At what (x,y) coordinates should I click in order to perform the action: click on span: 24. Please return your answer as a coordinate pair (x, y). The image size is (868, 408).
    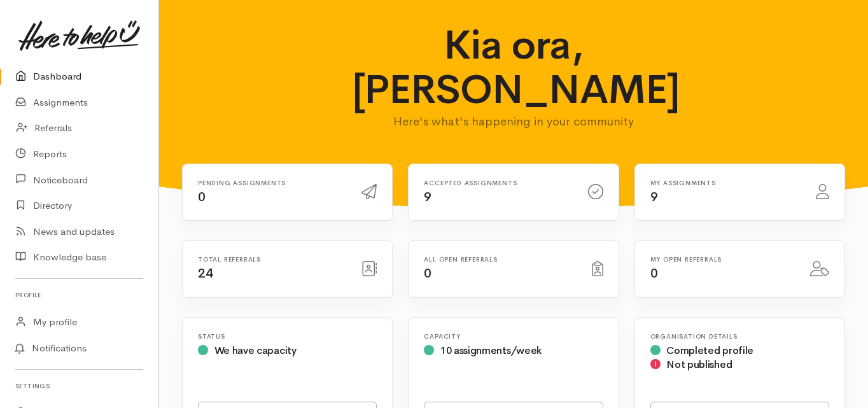
    Looking at the image, I should click on (205, 273).